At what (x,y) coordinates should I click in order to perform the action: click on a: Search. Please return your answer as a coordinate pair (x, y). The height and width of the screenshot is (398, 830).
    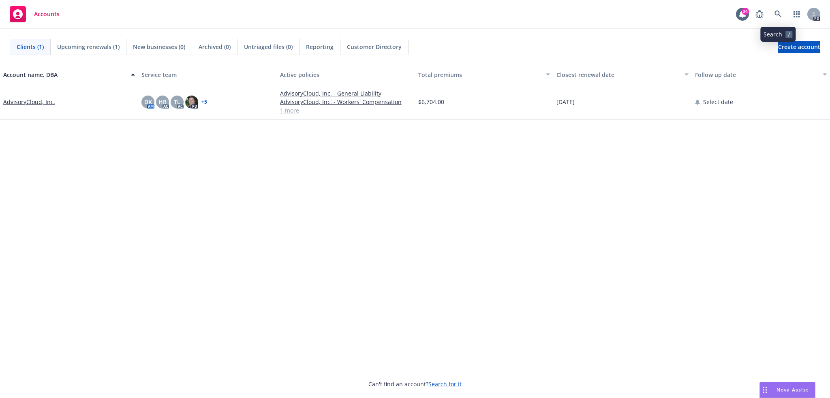
    Looking at the image, I should click on (778, 14).